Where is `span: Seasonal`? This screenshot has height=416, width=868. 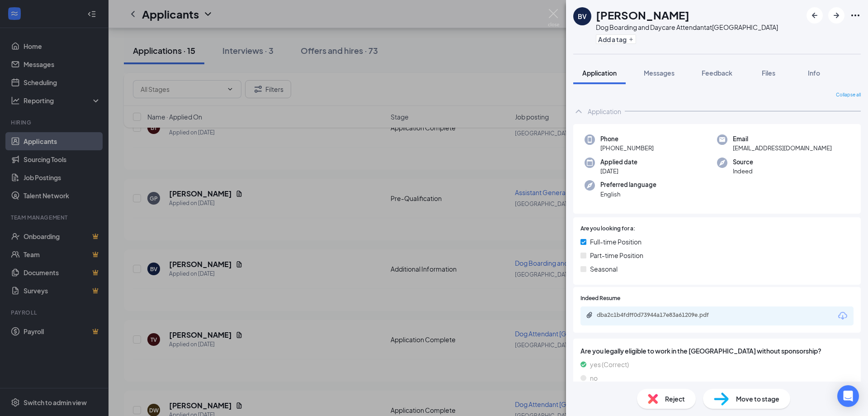
span: Seasonal is located at coordinates (603, 269).